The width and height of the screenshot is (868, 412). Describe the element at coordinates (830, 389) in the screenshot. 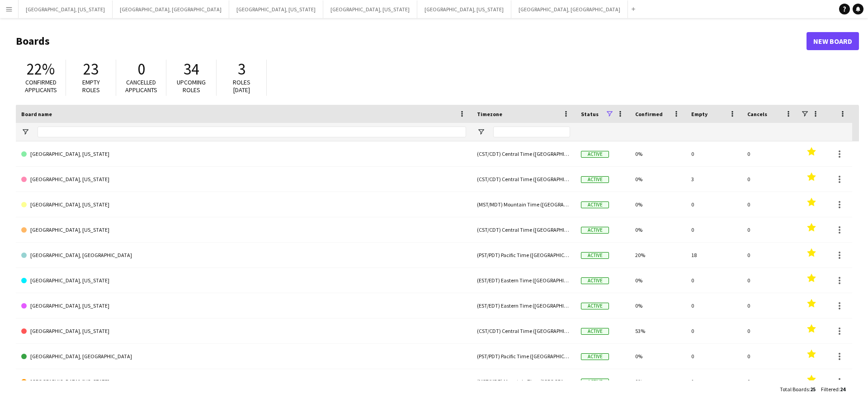

I see `span: Filtered` at that location.